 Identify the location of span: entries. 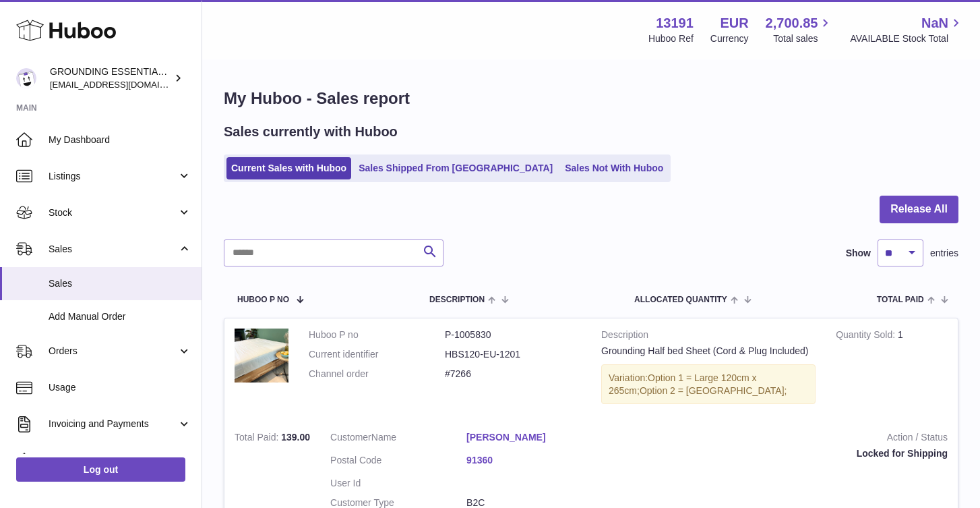
(944, 253).